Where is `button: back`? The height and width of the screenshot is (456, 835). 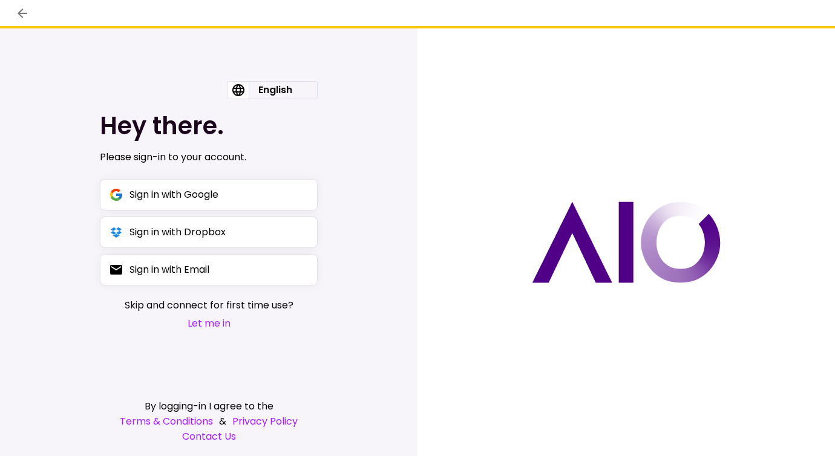 button: back is located at coordinates (22, 13).